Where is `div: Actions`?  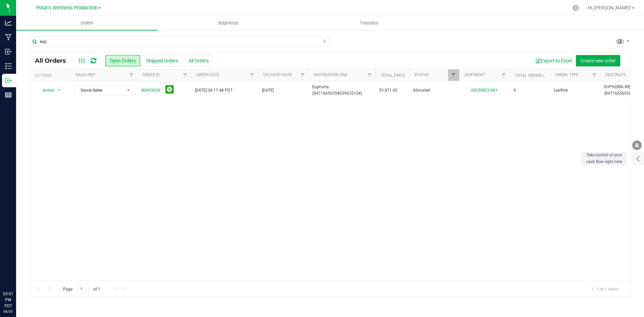
div: Actions is located at coordinates (51, 76).